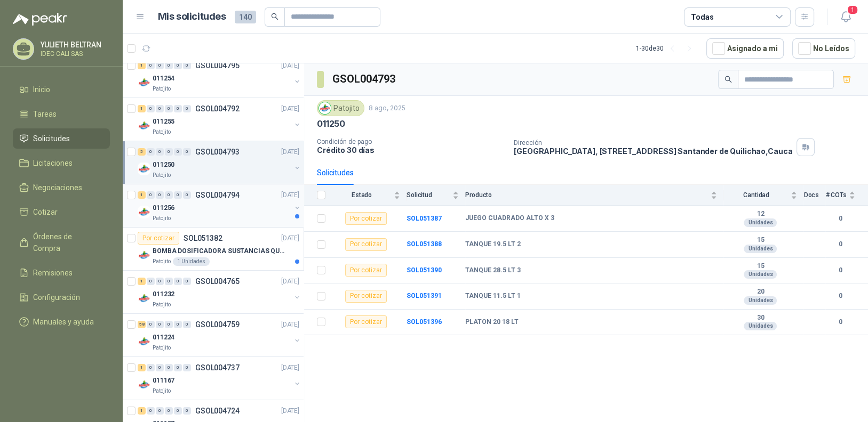  Describe the element at coordinates (217, 325) in the screenshot. I see `p: GSOL004759` at that location.